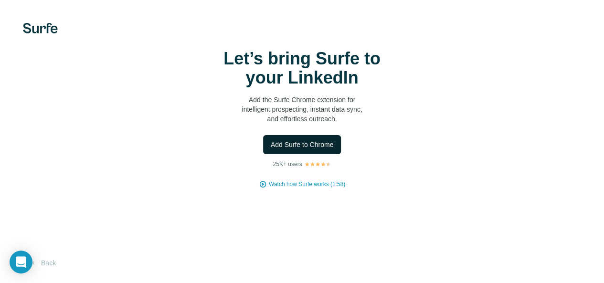  I want to click on button: Add Surfe to Chrome, so click(302, 145).